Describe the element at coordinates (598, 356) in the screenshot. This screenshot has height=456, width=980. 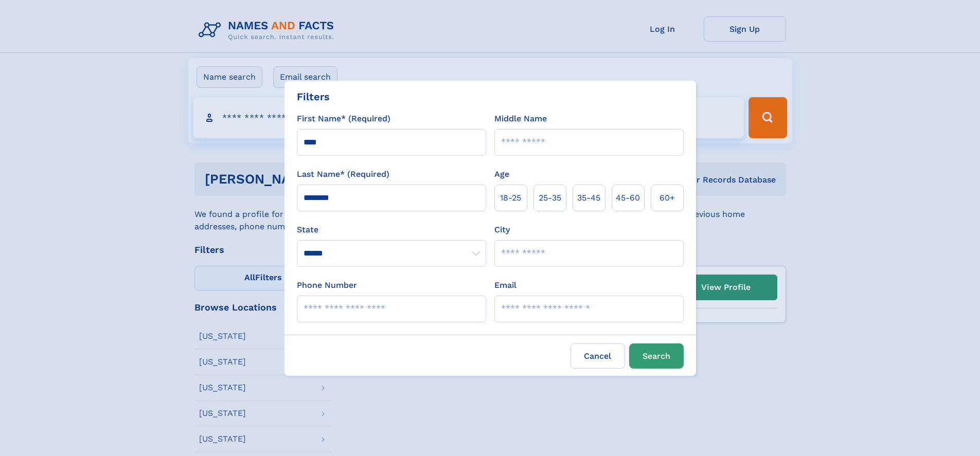
I see `label: Cancel` at that location.